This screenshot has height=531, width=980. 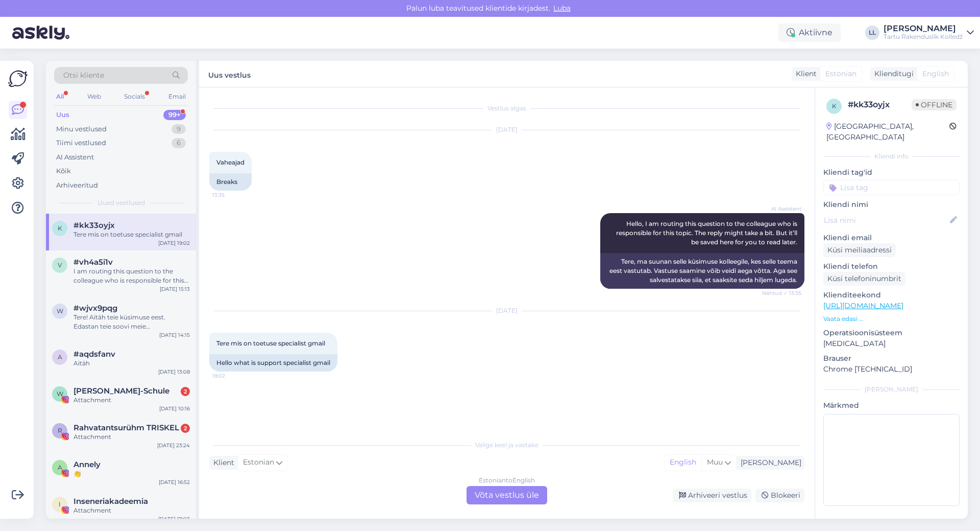 What do you see at coordinates (60, 265) in the screenshot?
I see `span: v` at bounding box center [60, 265].